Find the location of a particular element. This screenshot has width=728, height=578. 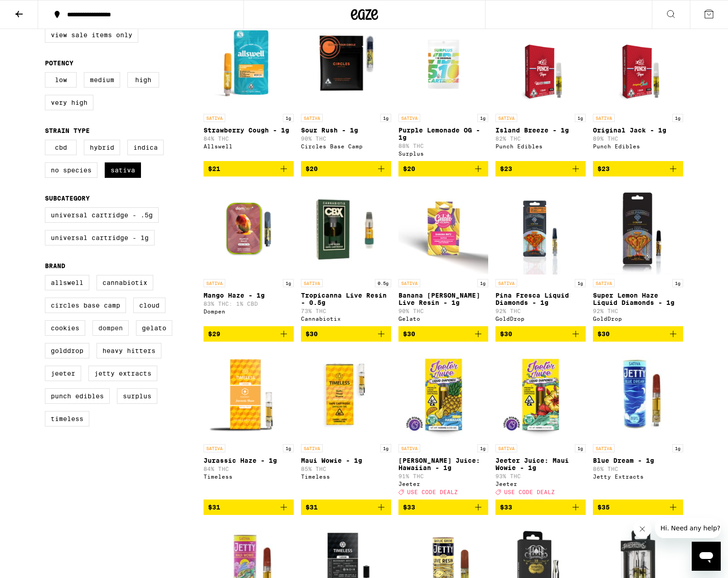

p: 84% THC is located at coordinates (249, 139).